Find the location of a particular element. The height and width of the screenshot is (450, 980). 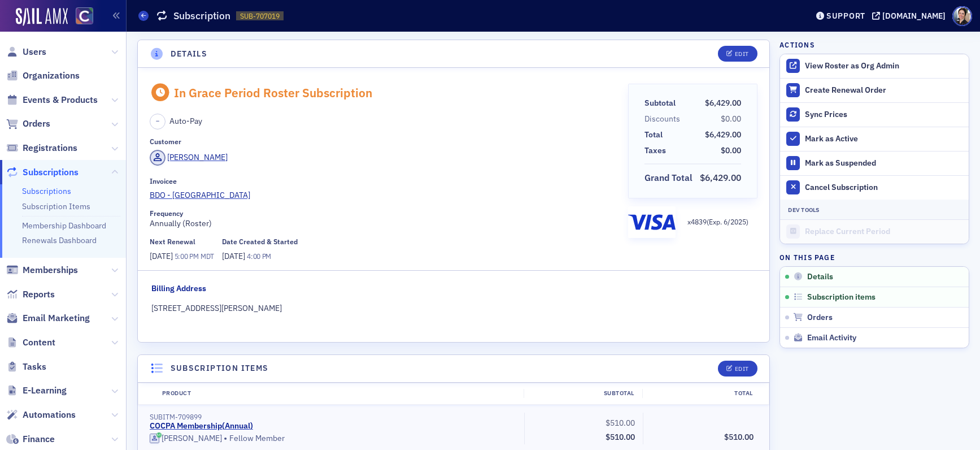

span: Taxes is located at coordinates (657, 150).